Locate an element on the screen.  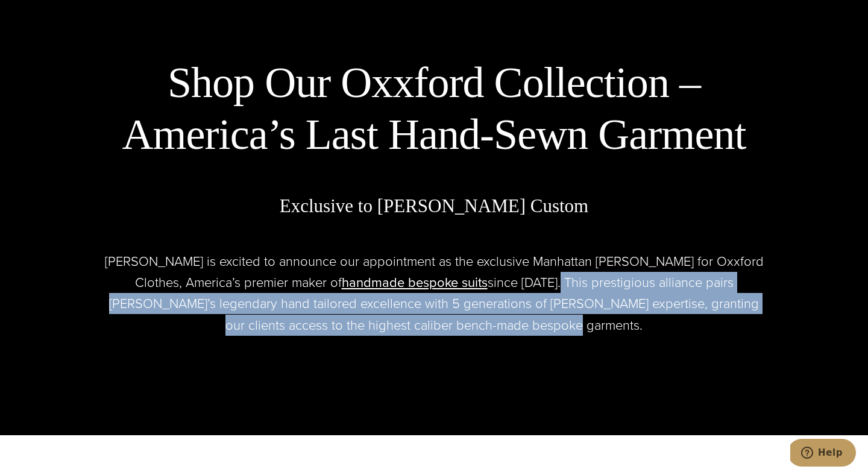
span: Help is located at coordinates (40, 14).